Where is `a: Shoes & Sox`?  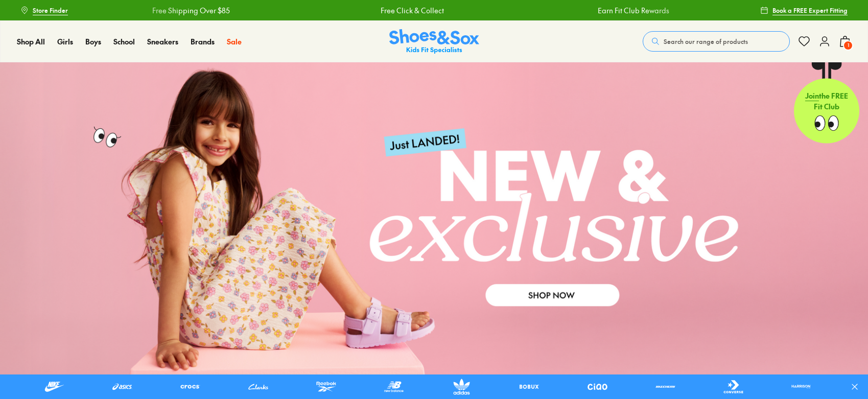 a: Shoes & Sox is located at coordinates (434, 42).